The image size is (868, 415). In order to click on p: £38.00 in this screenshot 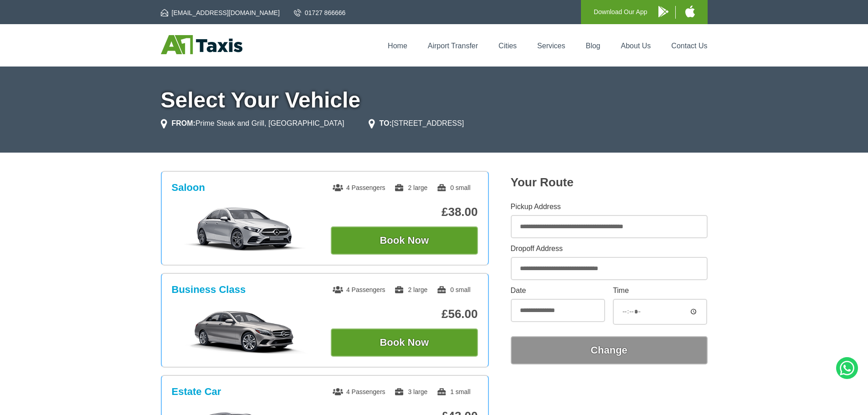, I will do `click(404, 212)`.